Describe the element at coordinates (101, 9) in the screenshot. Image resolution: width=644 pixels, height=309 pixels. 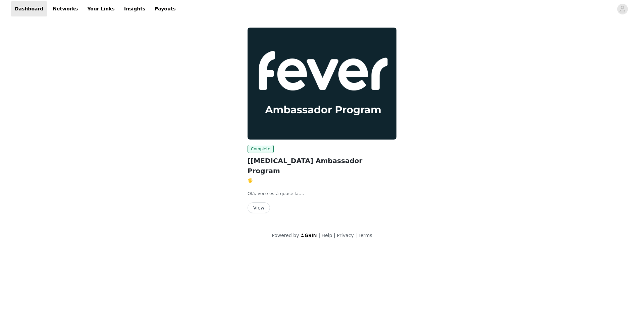
I see `a: Your Links` at that location.